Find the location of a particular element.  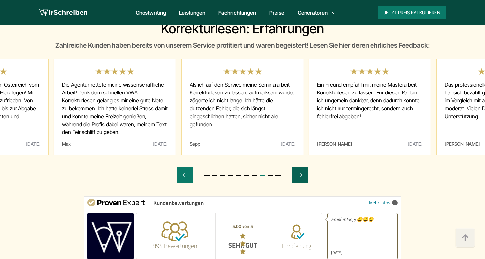

span: Ein Freund empfahl mir, meine Masterarbeit Korrekturlesen zu lassen. Für diesen Rat bin ich ungem... is located at coordinates (370, 108).